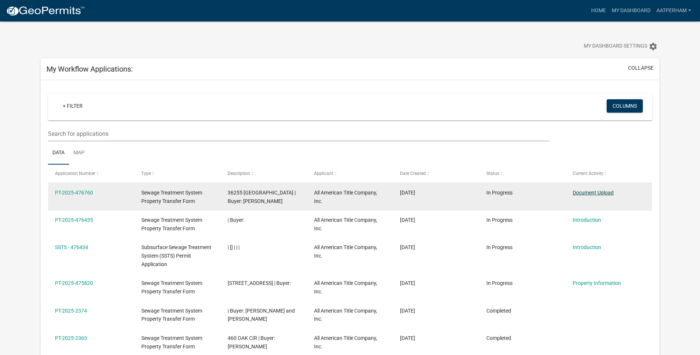  I want to click on a: PT-2025-476760, so click(74, 193).